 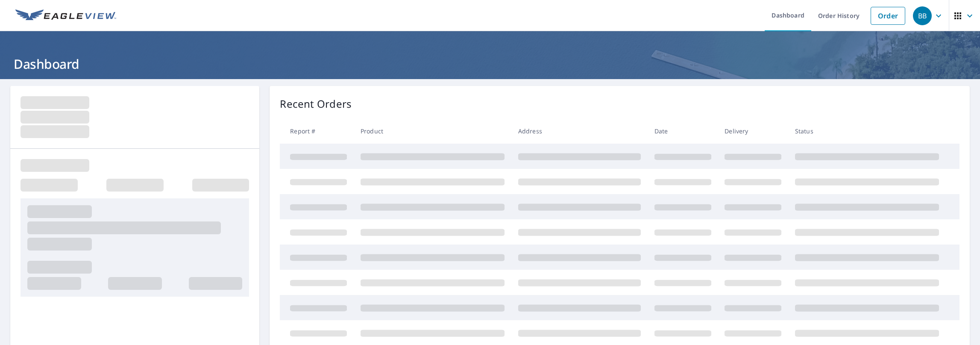 What do you see at coordinates (867, 131) in the screenshot?
I see `th: Status` at bounding box center [867, 131].